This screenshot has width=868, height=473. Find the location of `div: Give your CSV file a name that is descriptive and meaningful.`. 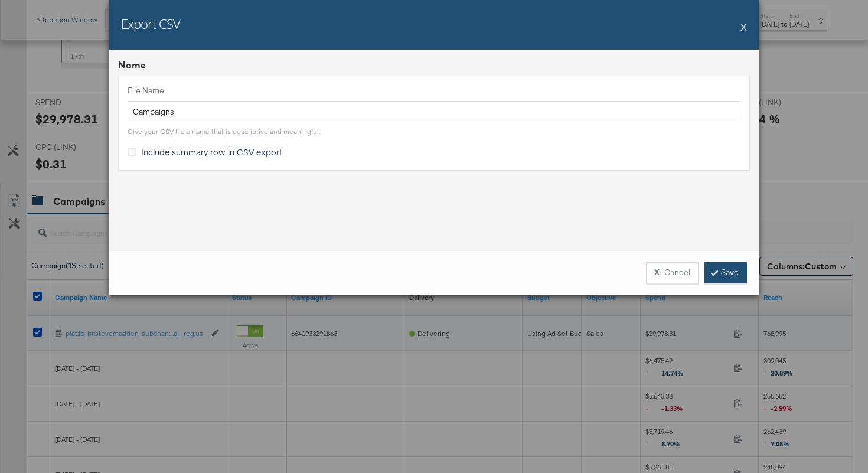

div: Give your CSV file a name that is descriptive and meaningful. is located at coordinates (224, 132).